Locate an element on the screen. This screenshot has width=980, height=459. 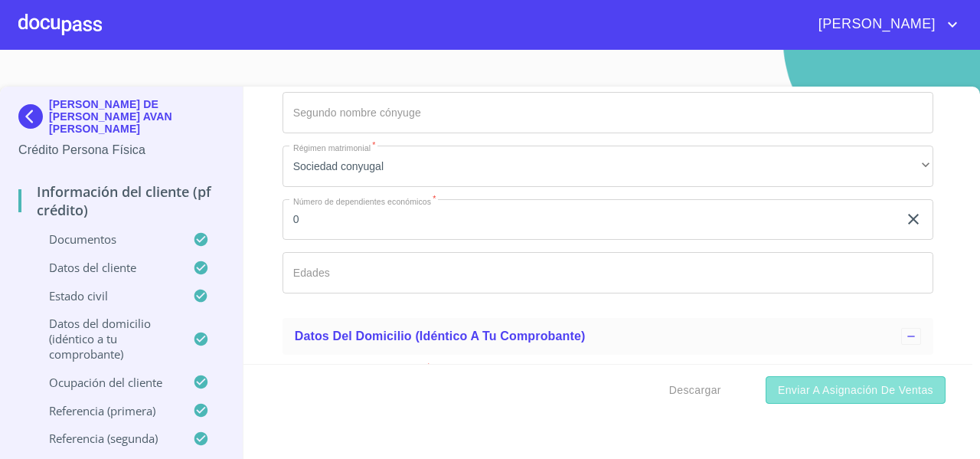
p: Información del cliente (PF crédito) is located at coordinates (121, 201).